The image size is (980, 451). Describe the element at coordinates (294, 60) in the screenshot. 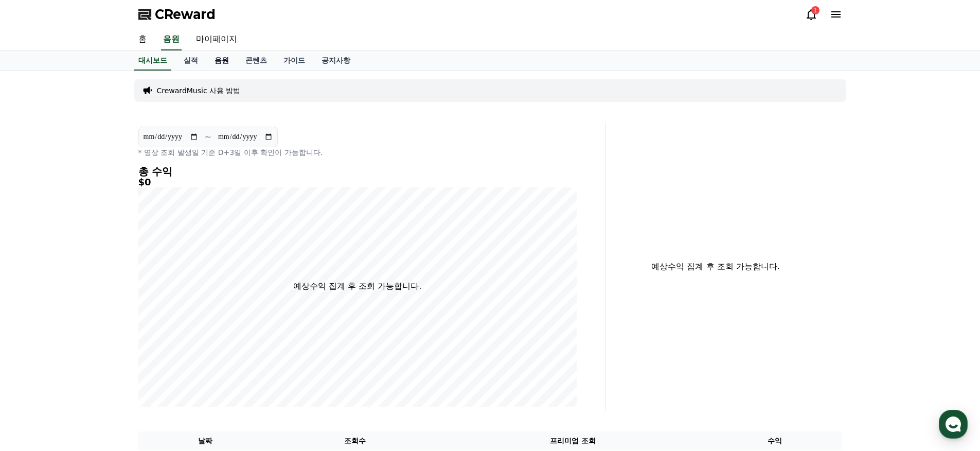

I see `a: 가이드` at that location.